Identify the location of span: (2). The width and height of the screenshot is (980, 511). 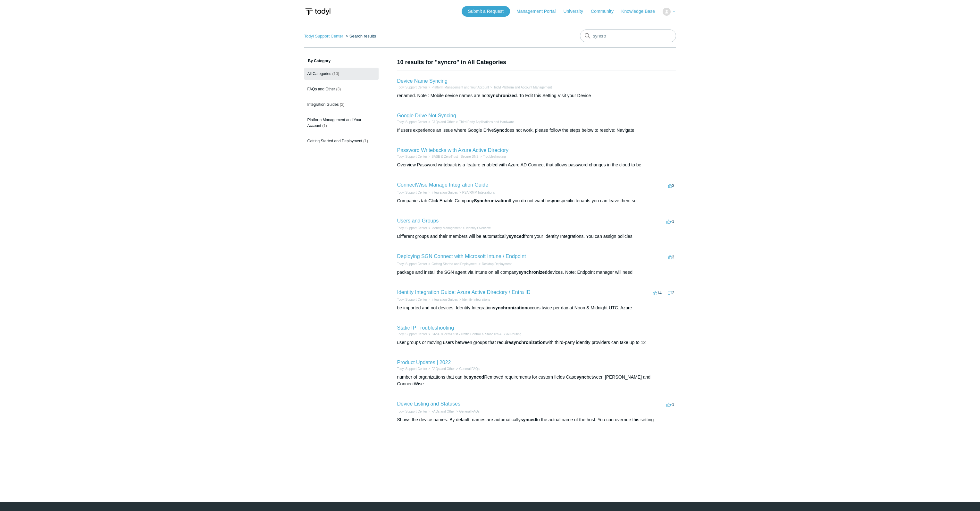
(342, 105).